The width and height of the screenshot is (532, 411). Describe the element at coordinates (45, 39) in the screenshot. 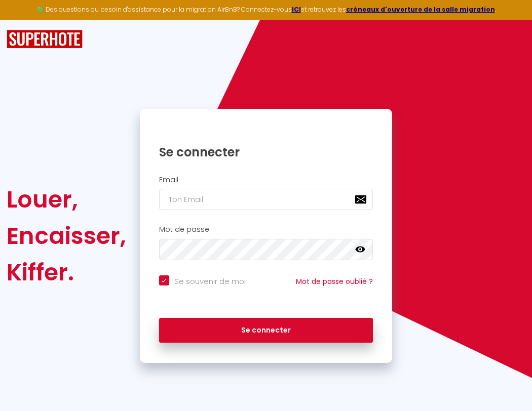

I see `img: SuperHote logo` at that location.